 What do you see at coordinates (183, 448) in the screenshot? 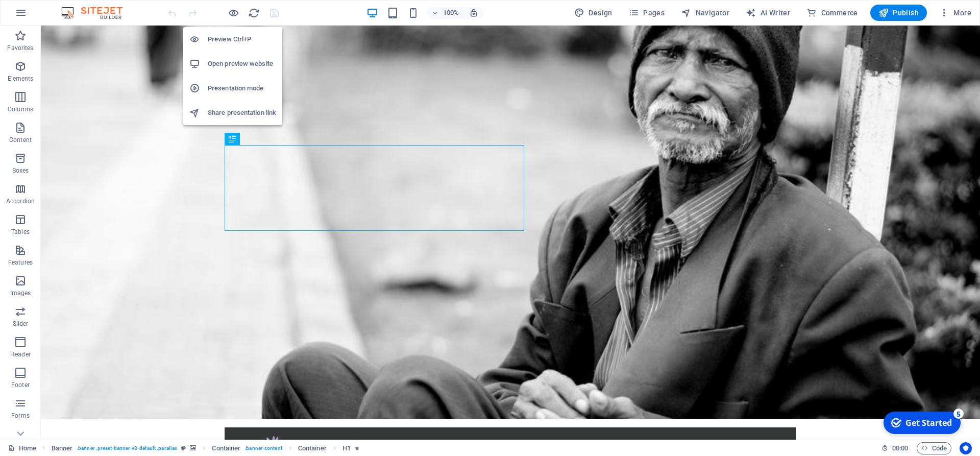
I see `i: This element is a customizable preset` at bounding box center [183, 448].